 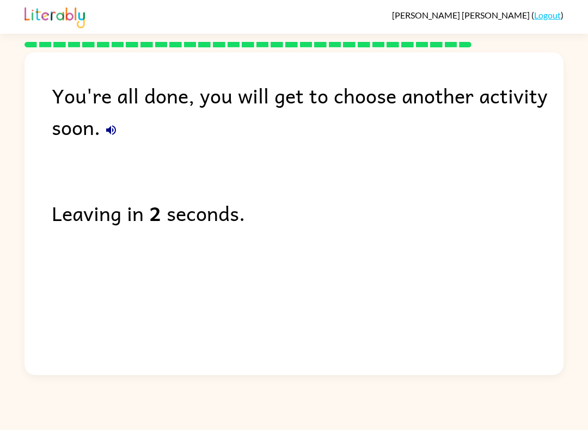 What do you see at coordinates (54, 16) in the screenshot?
I see `img: Literably` at bounding box center [54, 16].